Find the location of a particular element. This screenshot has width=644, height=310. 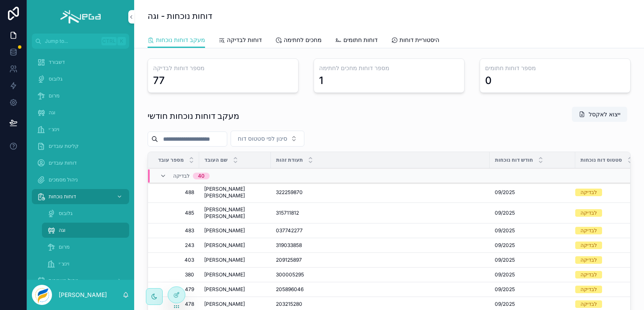

div: 0 is located at coordinates (488, 81).